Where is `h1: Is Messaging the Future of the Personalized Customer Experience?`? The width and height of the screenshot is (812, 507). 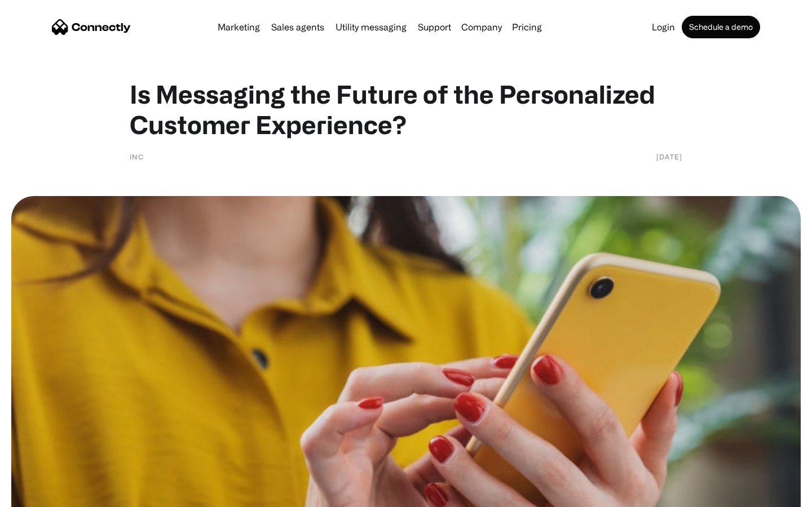 h1: Is Messaging the Future of the Personalized Customer Experience? is located at coordinates (406, 110).